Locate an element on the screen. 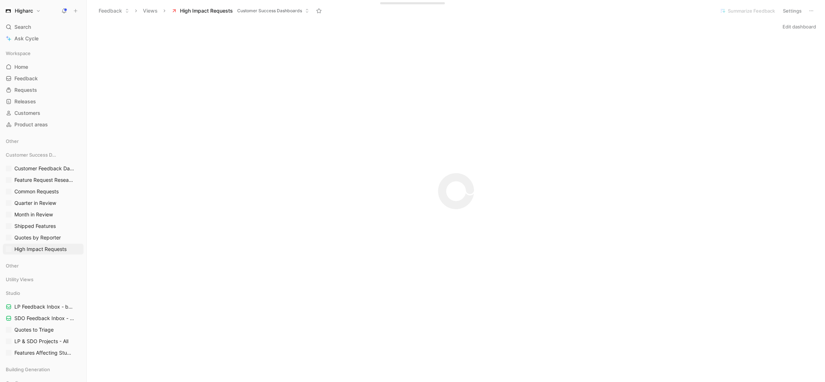 The width and height of the screenshot is (825, 382). a: Quarter in Review is located at coordinates (43, 203).